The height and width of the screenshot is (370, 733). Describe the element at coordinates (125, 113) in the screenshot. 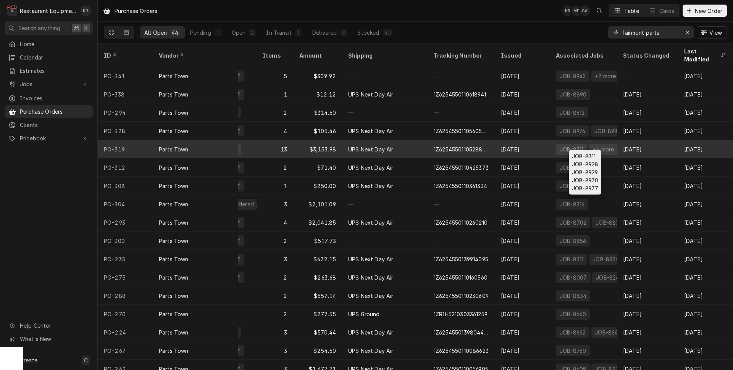

I see `div: PO-294` at that location.